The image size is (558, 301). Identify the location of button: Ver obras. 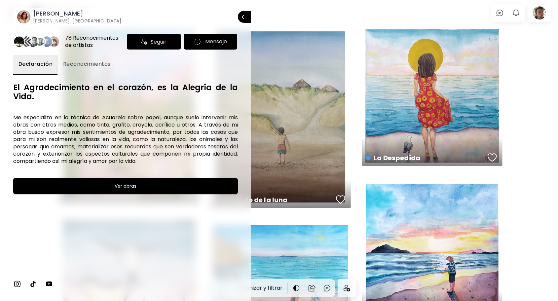
(126, 186).